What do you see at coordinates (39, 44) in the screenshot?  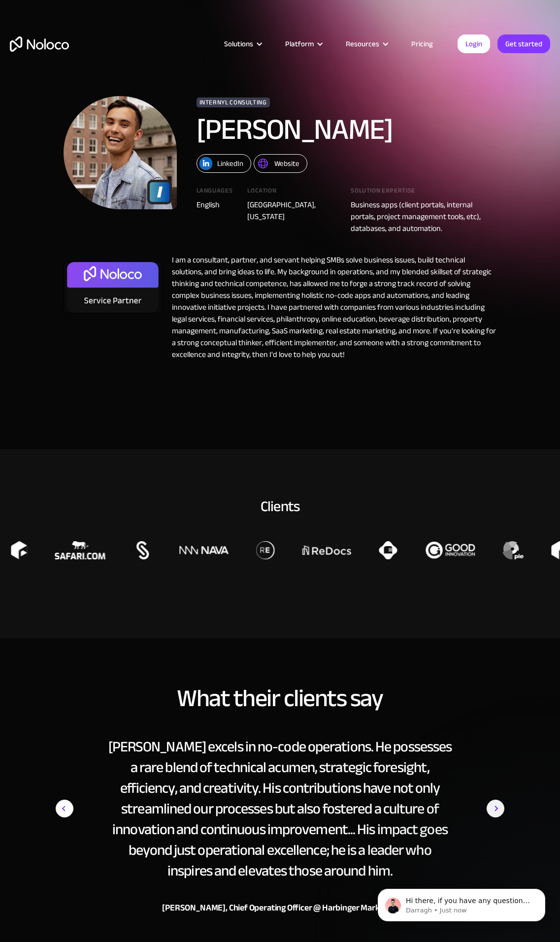 I see `a: home` at bounding box center [39, 44].